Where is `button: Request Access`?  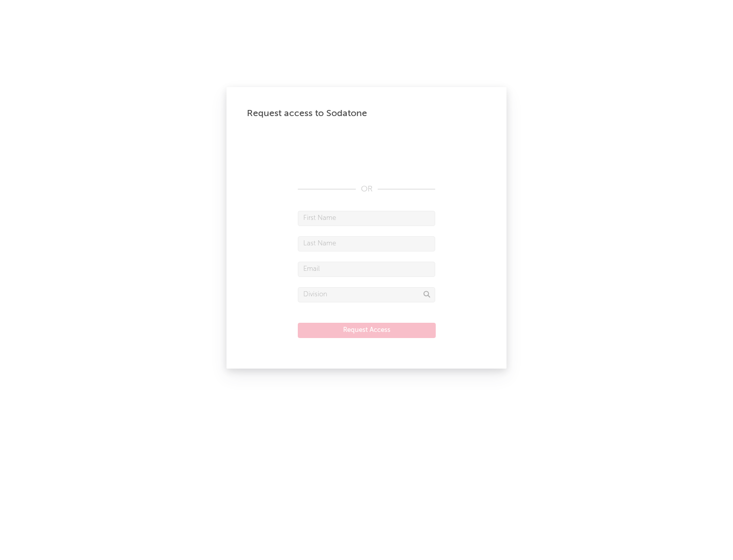 button: Request Access is located at coordinates (366, 330).